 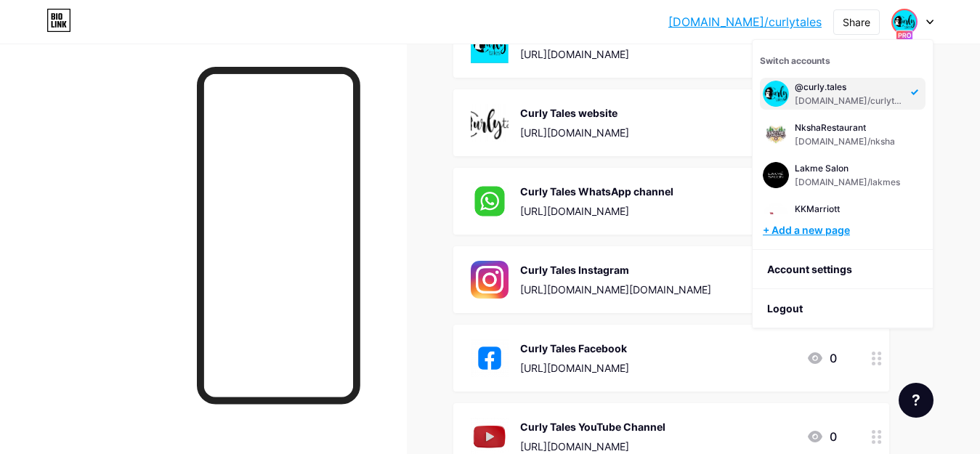 What do you see at coordinates (843, 230) in the screenshot?
I see `div: + Add a new page` at bounding box center [843, 230].